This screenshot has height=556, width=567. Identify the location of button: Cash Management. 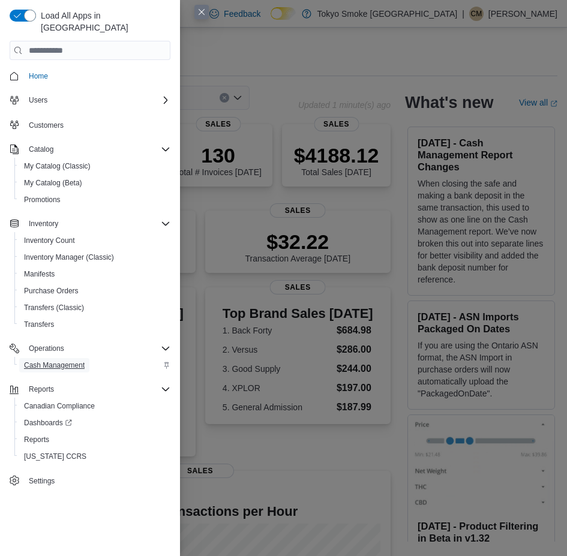
(95, 366).